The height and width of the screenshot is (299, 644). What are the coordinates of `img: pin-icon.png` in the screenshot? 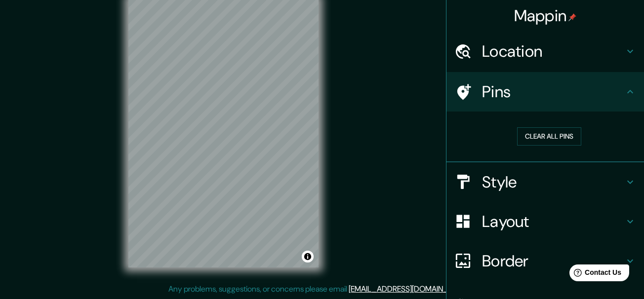 It's located at (573, 17).